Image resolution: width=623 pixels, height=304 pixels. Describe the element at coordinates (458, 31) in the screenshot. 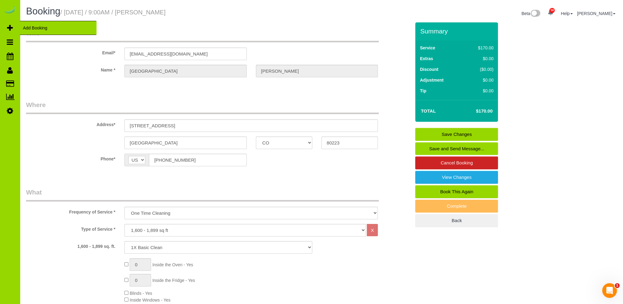

I see `h3: Summary` at that location.